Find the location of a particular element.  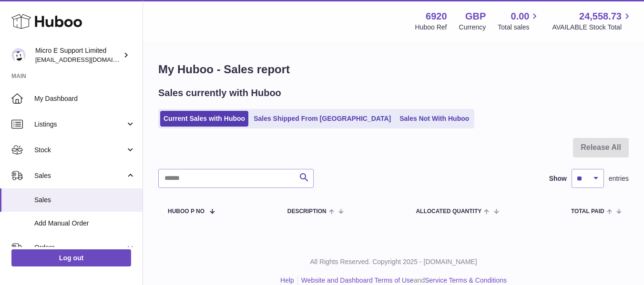

div: Micro E Support Limited is located at coordinates (78, 55).